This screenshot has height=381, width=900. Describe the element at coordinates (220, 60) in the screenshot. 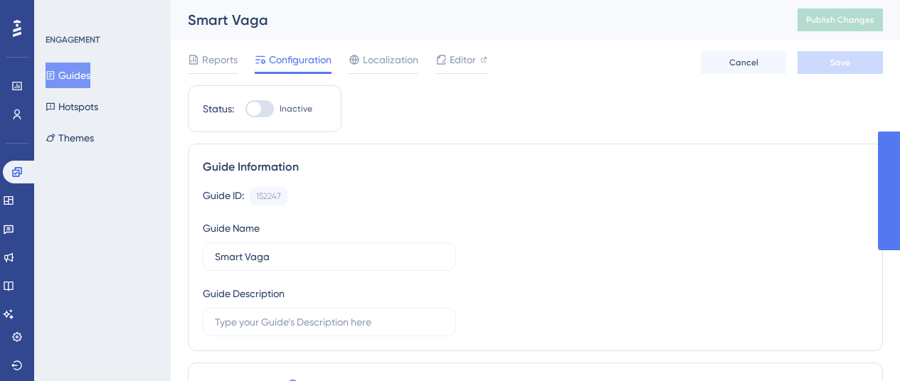

I see `span: Reports` at that location.